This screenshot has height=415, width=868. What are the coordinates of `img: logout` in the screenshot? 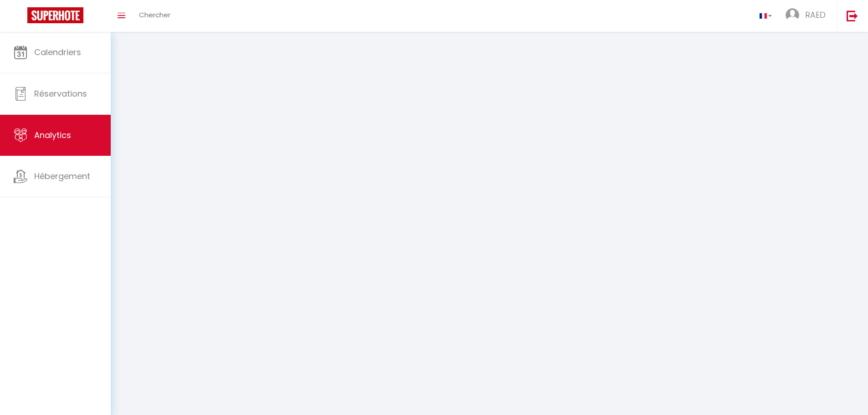 It's located at (851, 16).